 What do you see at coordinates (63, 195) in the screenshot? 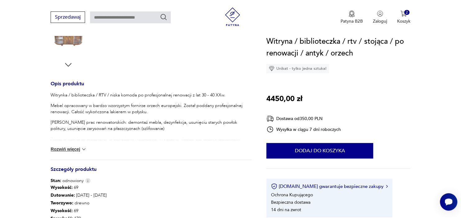
I see `b: Datowanie :` at bounding box center [63, 195].